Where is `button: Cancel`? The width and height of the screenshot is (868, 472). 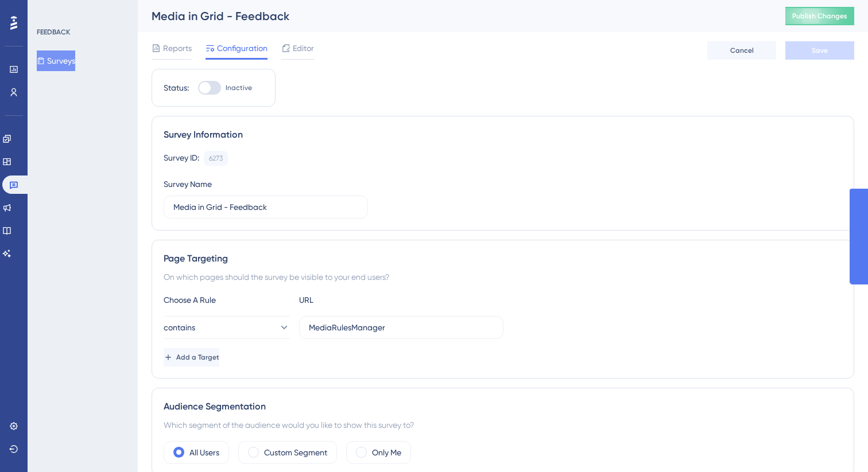
button: Cancel is located at coordinates (742, 51).